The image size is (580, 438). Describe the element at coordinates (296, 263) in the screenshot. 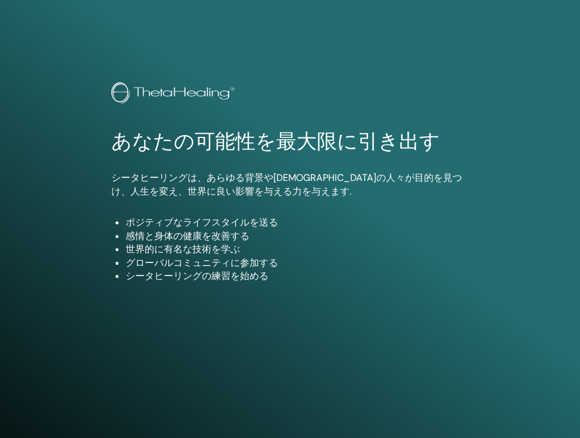

I see `li: グローバルコミュニティに参加する` at that location.